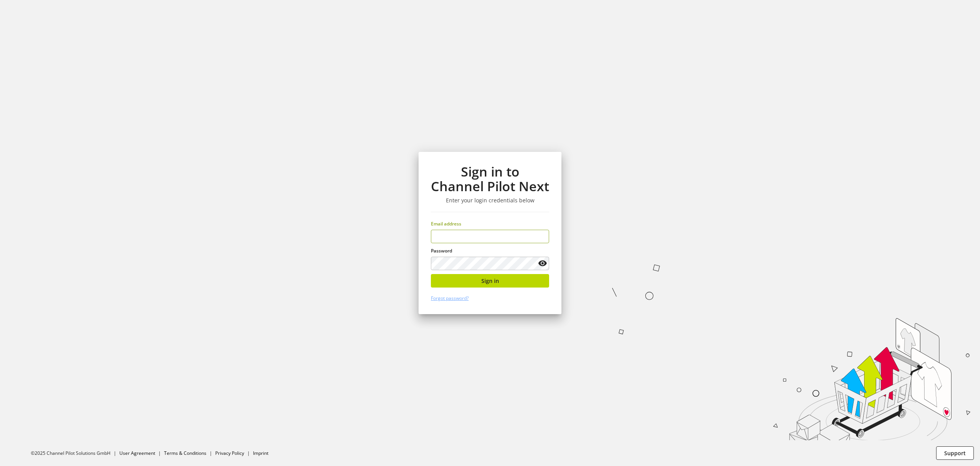  Describe the element at coordinates (446, 223) in the screenshot. I see `span: Email address` at that location.